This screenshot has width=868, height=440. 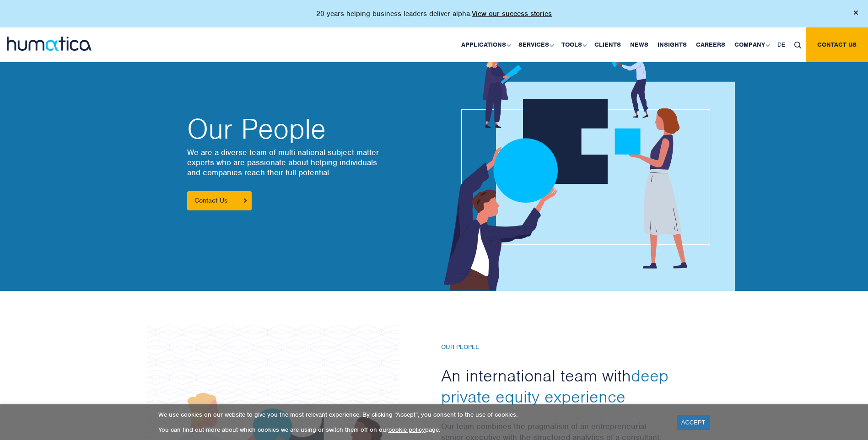 I want to click on p: You can find out more about which cookies we are using or switch them off on our page., so click(x=412, y=429).